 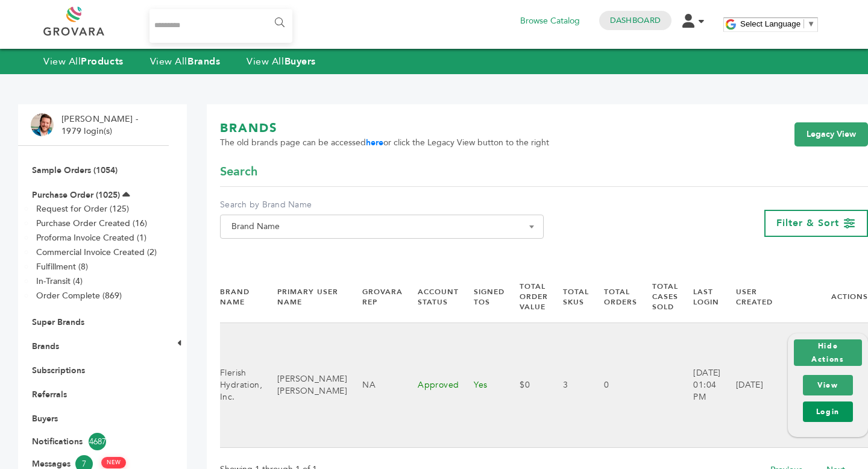 What do you see at coordinates (300, 61) in the screenshot?
I see `strong: Buyers` at bounding box center [300, 61].